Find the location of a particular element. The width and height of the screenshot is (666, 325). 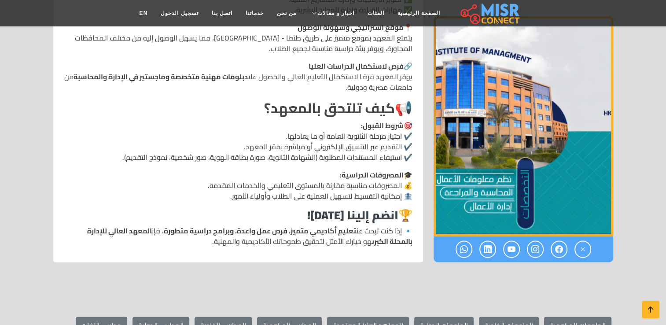

img: المعهد العالي للإدارة بالمحلة الكبرى is located at coordinates (524, 126).